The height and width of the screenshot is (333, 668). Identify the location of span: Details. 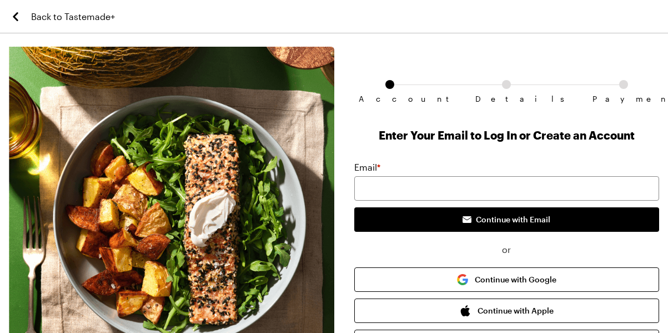
(507, 99).